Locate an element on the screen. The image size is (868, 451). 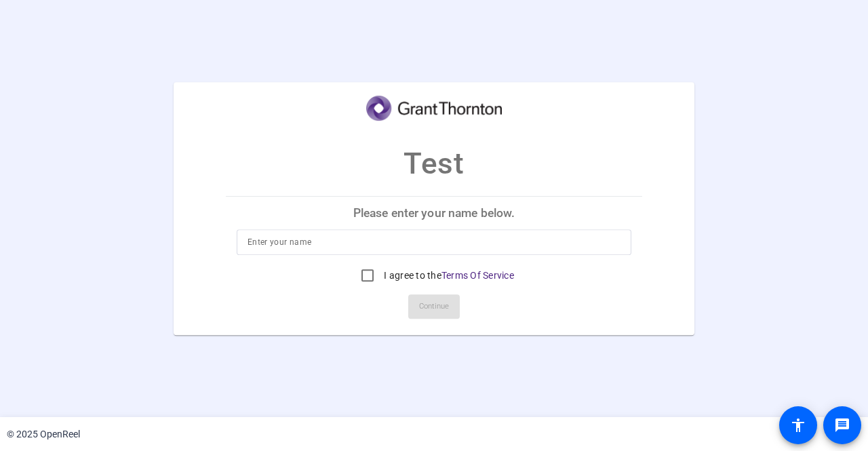
mat-icon: message is located at coordinates (842, 425).